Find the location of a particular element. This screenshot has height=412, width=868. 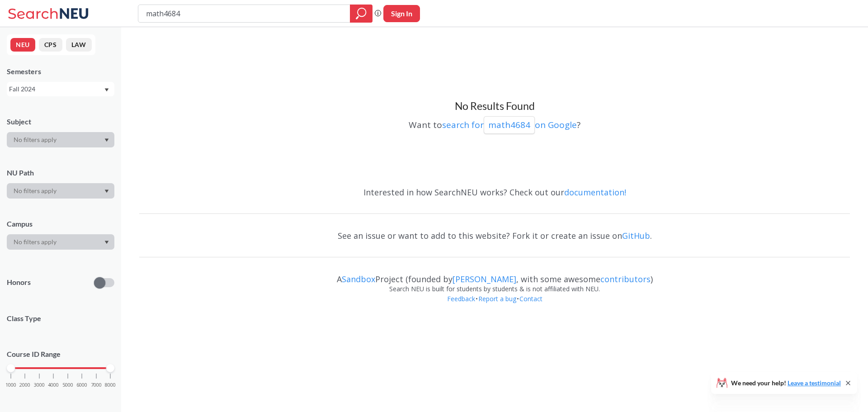

button: NEU is located at coordinates (23, 44).